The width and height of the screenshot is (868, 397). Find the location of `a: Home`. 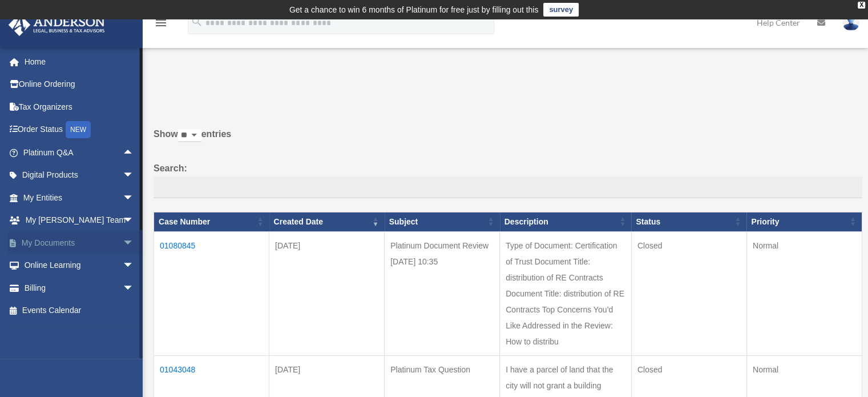

a: Home is located at coordinates (80, 62).